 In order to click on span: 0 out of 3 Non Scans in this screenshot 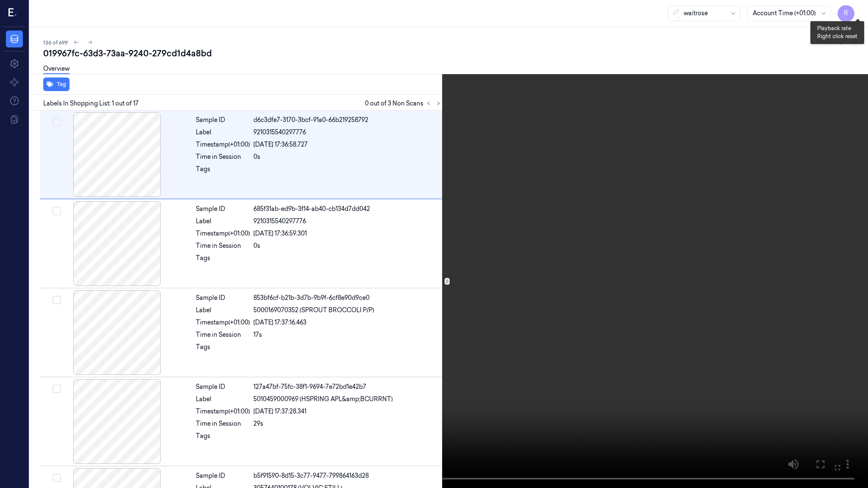, I will do `click(404, 103)`.